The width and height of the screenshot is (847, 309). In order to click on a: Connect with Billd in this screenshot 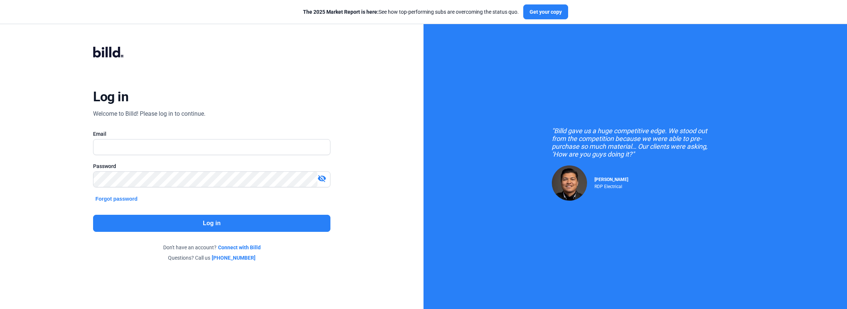, I will do `click(239, 247)`.